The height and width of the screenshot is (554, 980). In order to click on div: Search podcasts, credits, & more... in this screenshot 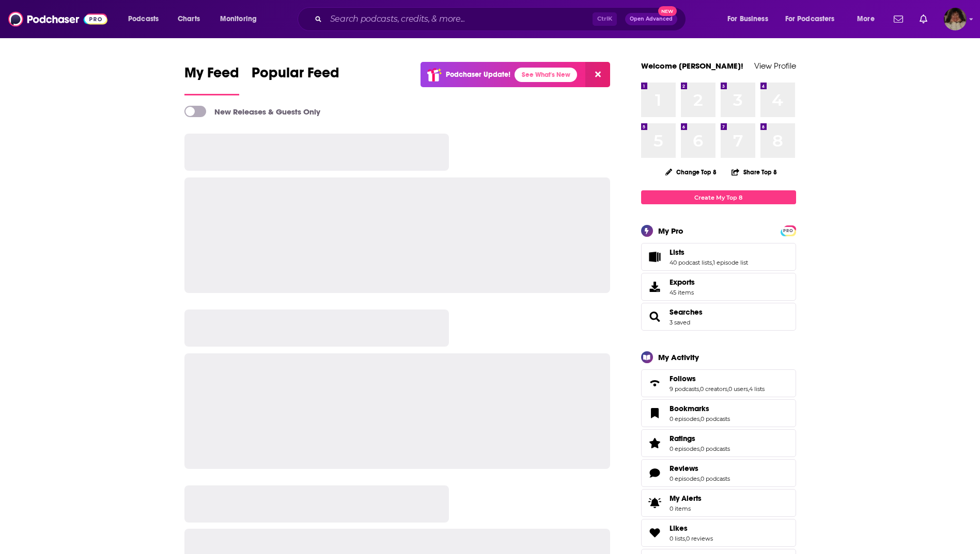, I will do `click(501, 19)`.